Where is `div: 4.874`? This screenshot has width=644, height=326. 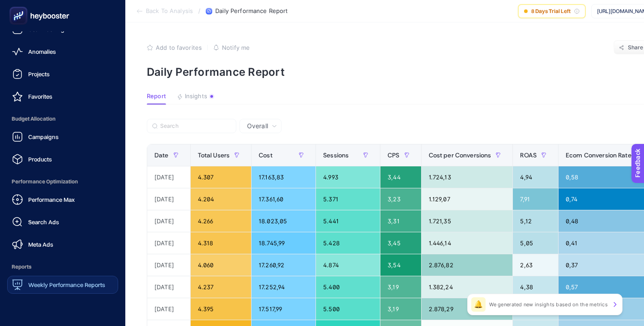 div: 4.874 is located at coordinates (348, 265).